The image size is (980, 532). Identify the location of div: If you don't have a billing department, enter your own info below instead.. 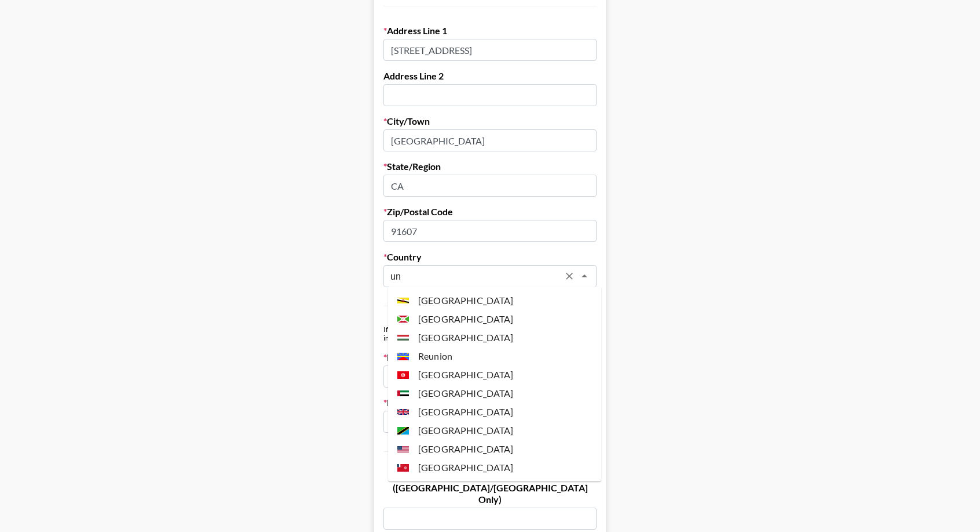
(490, 334).